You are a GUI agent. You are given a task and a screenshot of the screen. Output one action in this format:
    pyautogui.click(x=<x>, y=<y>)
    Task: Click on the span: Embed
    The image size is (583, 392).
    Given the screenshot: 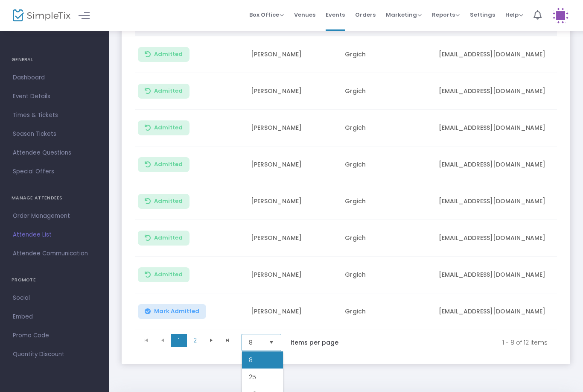 What is the action you would take?
    pyautogui.click(x=54, y=316)
    